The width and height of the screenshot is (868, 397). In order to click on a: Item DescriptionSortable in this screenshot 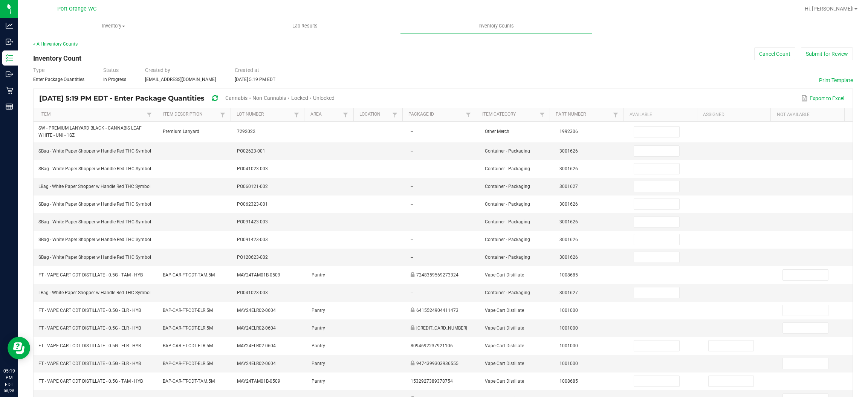, I will do `click(191, 115)`.